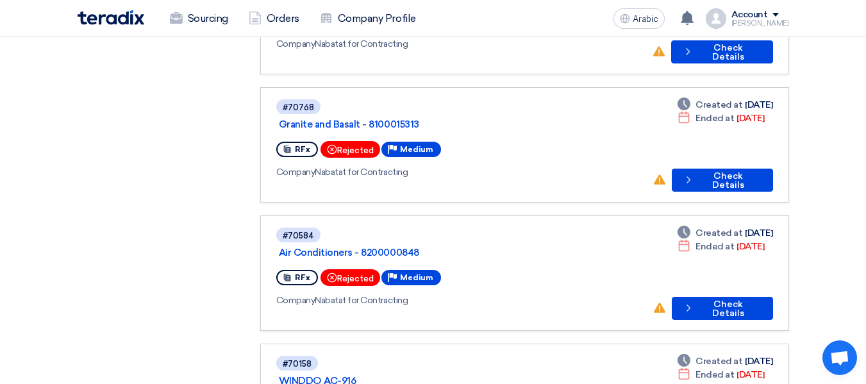 The height and width of the screenshot is (384, 866). I want to click on font: #70768, so click(298, 107).